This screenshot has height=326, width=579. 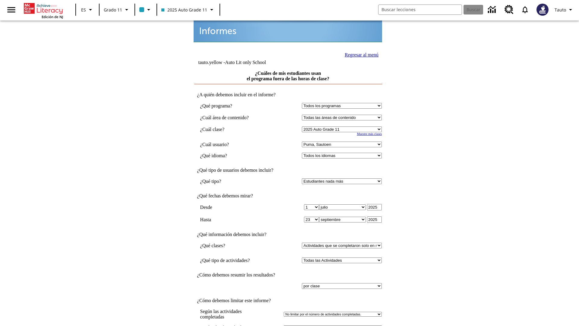 What do you see at coordinates (87, 10) in the screenshot?
I see `button: Lenguaje: ES, Selecciona un idioma` at bounding box center [87, 10].